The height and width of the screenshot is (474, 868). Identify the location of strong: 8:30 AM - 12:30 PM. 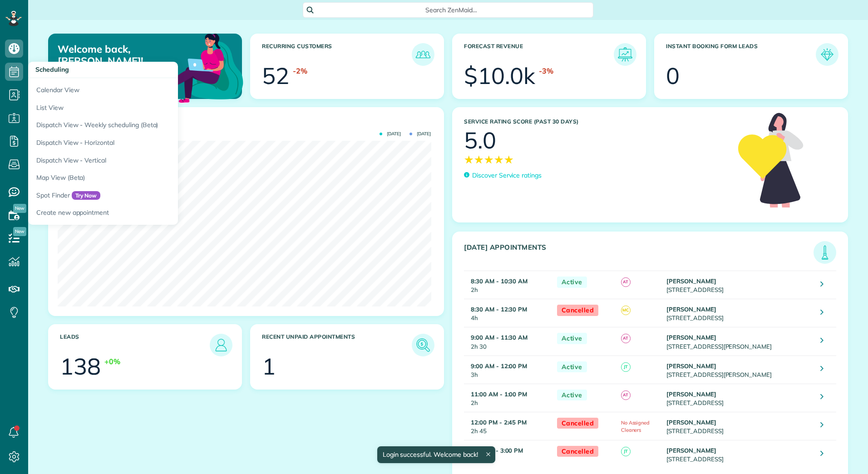
(499, 309).